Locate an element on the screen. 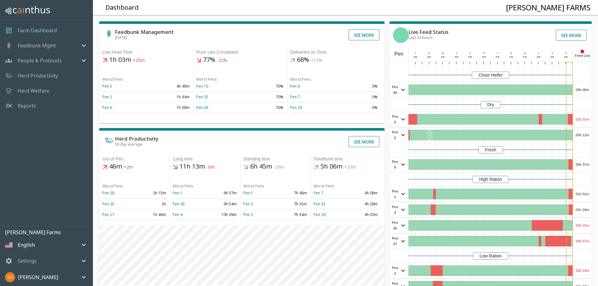  div: 00h 00m is located at coordinates (583, 90).